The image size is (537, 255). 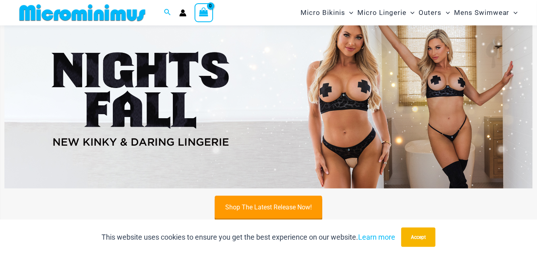 I want to click on button: Accept, so click(x=418, y=237).